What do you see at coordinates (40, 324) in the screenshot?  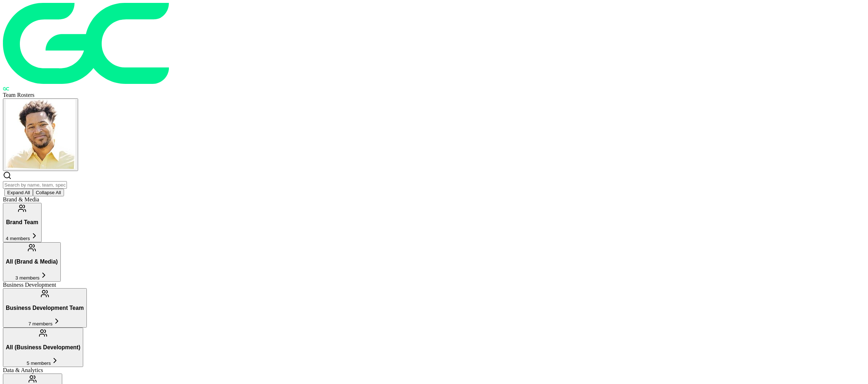 I see `span: 7 members` at bounding box center [40, 324].